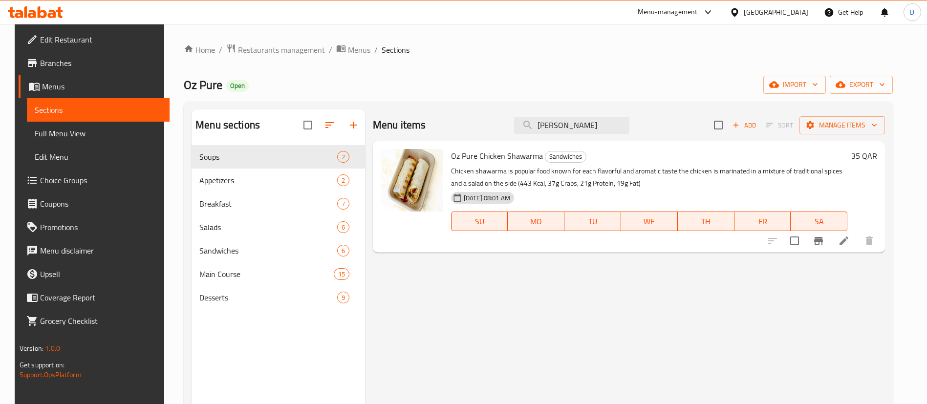 Image resolution: width=927 pixels, height=404 pixels. Describe the element at coordinates (744, 125) in the screenshot. I see `span: Add item` at that location.